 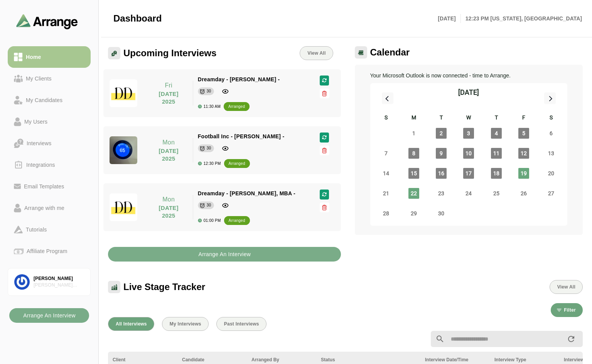 What do you see at coordinates (137, 19) in the screenshot?
I see `span: Dashboard` at bounding box center [137, 19].